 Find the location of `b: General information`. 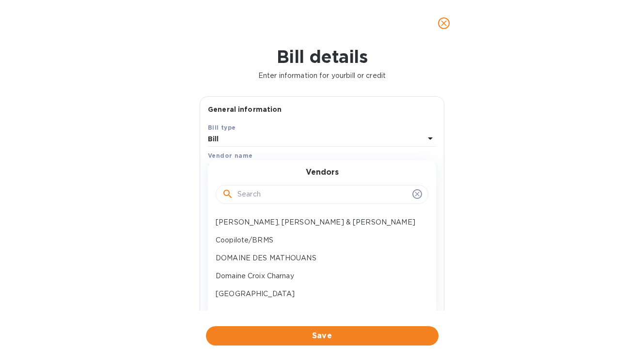

b: General information is located at coordinates (245, 109).